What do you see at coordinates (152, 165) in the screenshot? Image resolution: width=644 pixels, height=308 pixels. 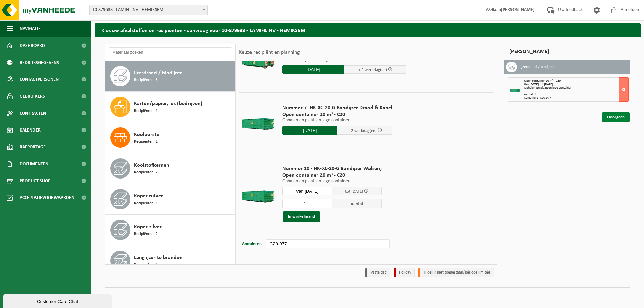 I see `span: Koolstofkernen` at bounding box center [152, 165].